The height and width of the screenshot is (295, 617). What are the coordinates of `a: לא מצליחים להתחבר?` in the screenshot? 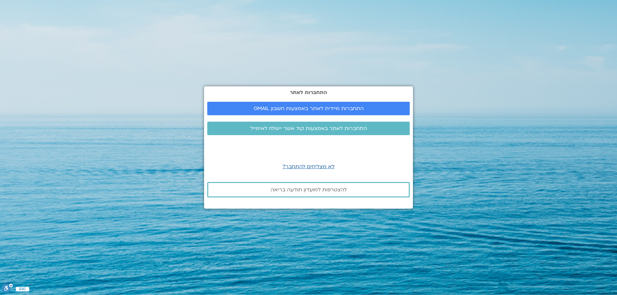 It's located at (308, 167).